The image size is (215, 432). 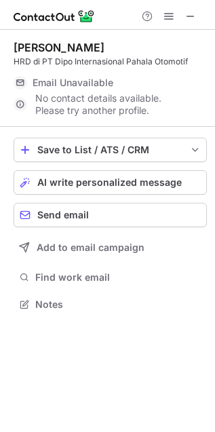 I want to click on span: Send email, so click(x=63, y=215).